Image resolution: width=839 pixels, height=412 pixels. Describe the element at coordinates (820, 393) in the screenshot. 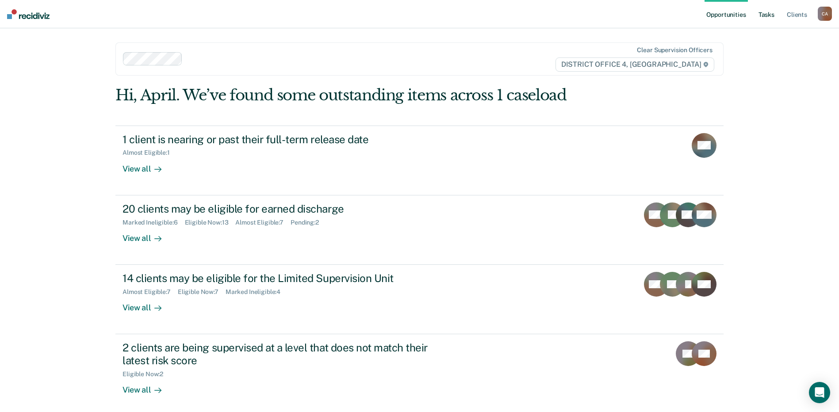

I see `div: Open Intercom Messenger` at that location.